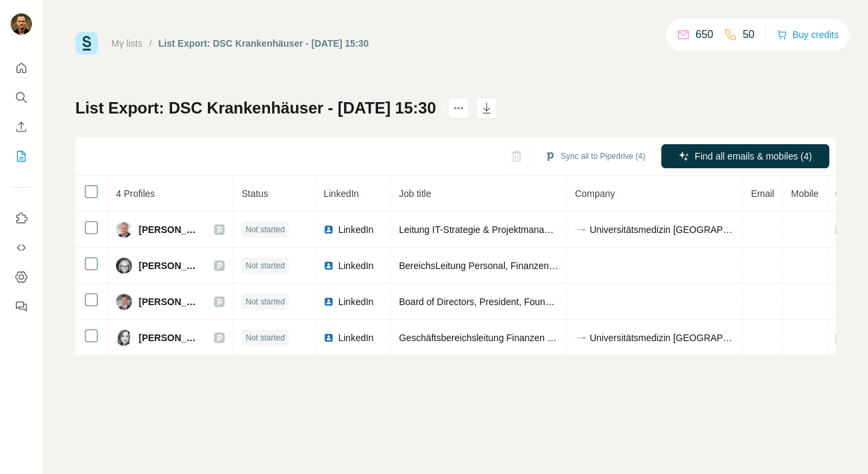  What do you see at coordinates (506, 265) in the screenshot?
I see `span: BereichsLeitung Personal, Finanzen und Controlling` at bounding box center [506, 265].